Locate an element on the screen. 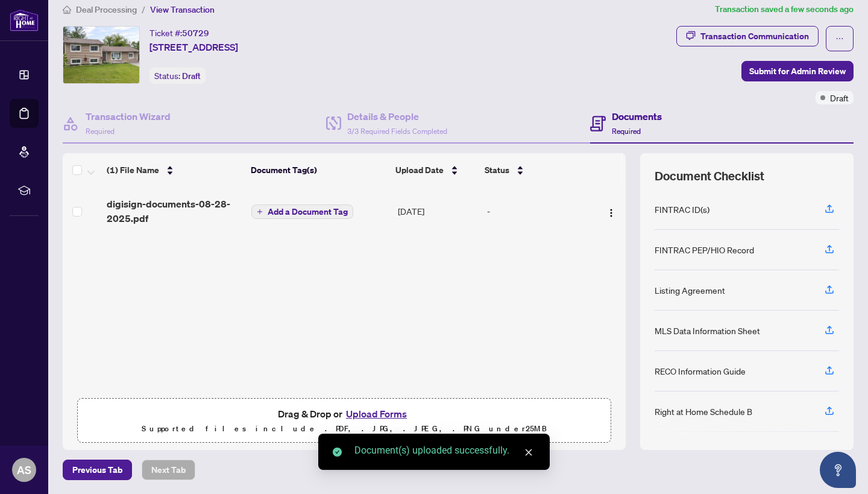 This screenshot has width=868, height=494. a: Close is located at coordinates (529, 452).